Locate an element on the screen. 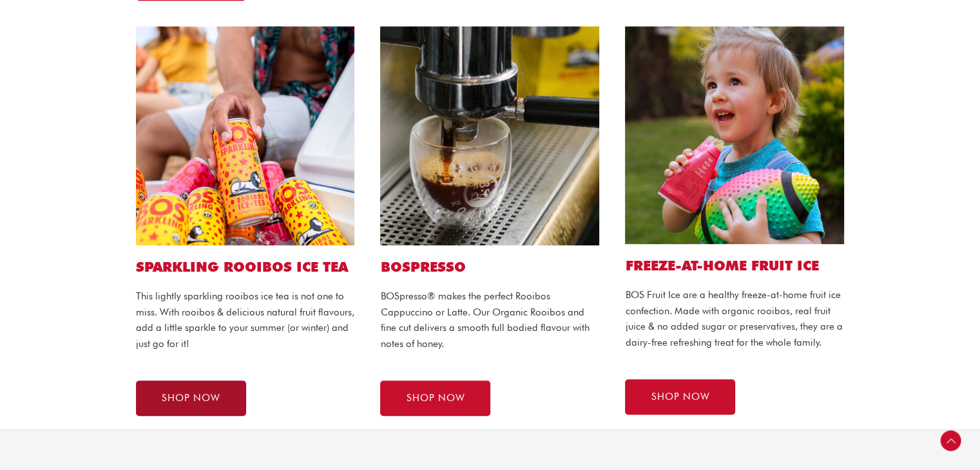 This screenshot has width=980, height=470. p: BOS Fruit Ice are a healthy freeze-at-home fruit ice confection. Made with organic rooibos, real ... is located at coordinates (735, 319).